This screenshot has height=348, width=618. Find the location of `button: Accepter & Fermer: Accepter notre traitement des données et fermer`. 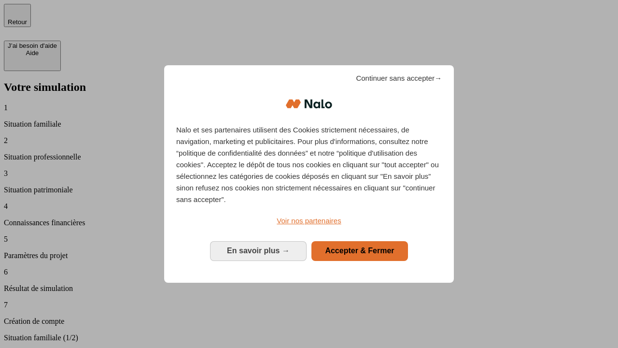

button: Accepter & Fermer: Accepter notre traitement des données et fermer is located at coordinates (360, 251).